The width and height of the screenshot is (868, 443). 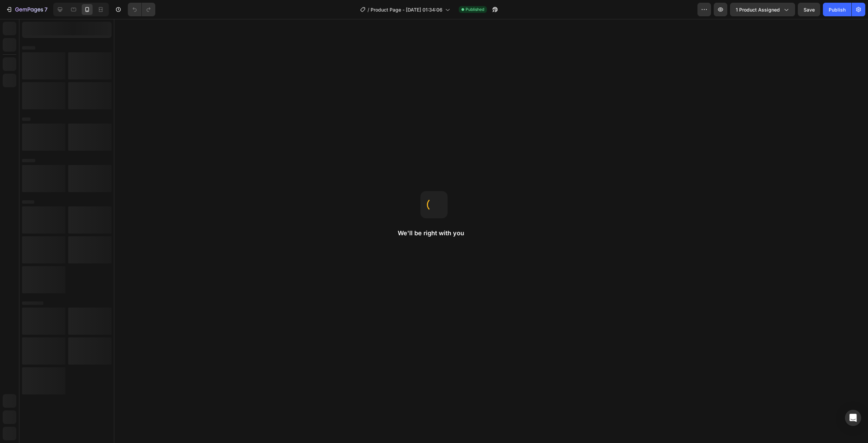 What do you see at coordinates (838, 10) in the screenshot?
I see `button: Publish` at bounding box center [838, 10].